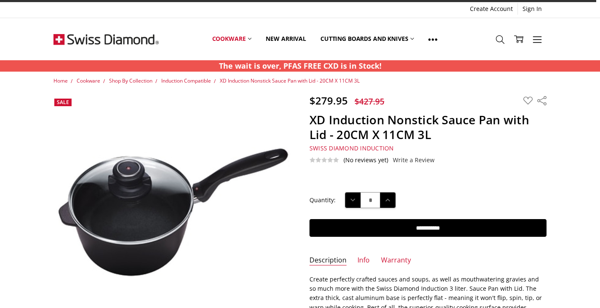 The image size is (600, 308). Describe the element at coordinates (363, 260) in the screenshot. I see `a: Info` at that location.